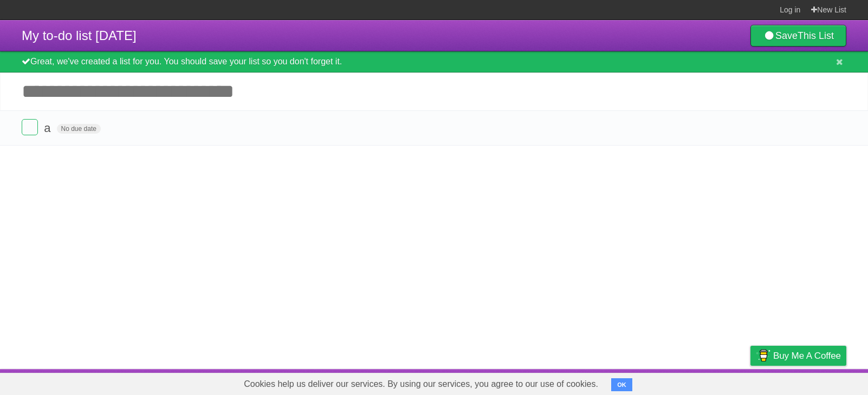 The width and height of the screenshot is (868, 395). I want to click on img: Buy me a coffee, so click(763, 355).